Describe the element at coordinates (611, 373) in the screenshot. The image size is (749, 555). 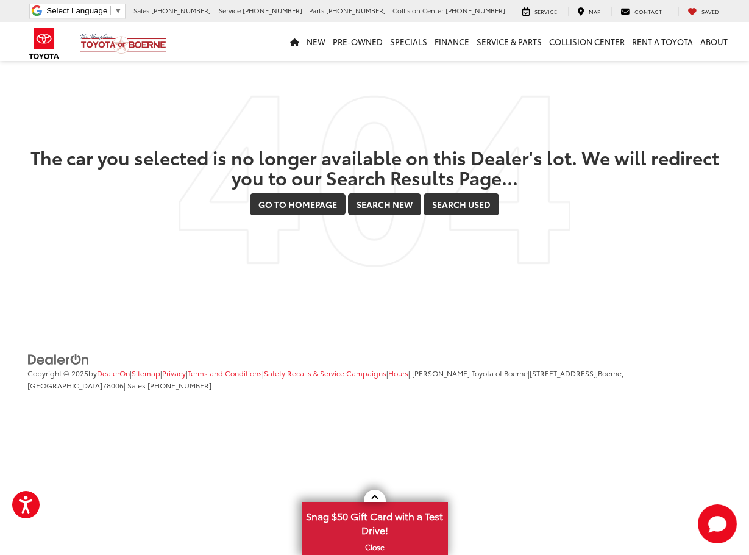
I see `span: Boerne,` at that location.